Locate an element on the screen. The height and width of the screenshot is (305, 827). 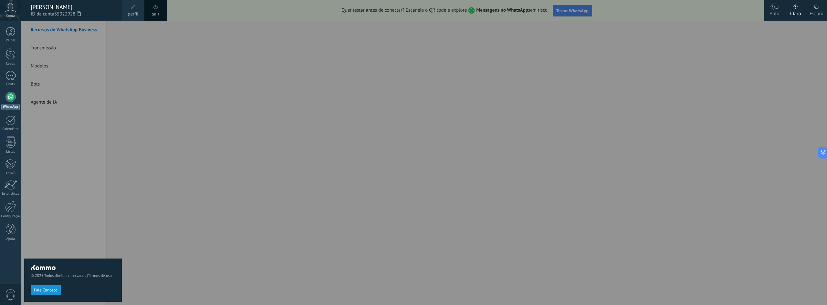
div: Claro is located at coordinates (796, 13).